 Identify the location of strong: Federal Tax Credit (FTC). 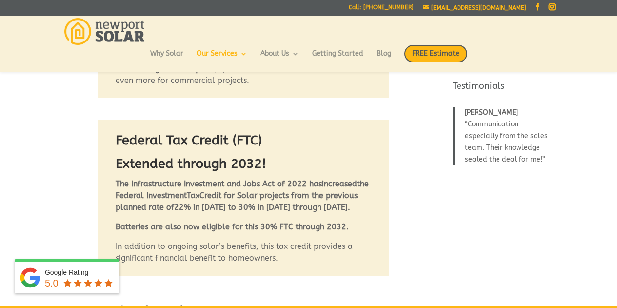
(189, 140).